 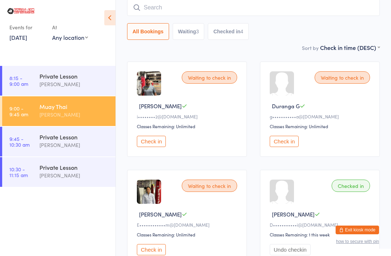 I want to click on img: Bulldog Gym Castle Hill Pty Ltd, so click(x=21, y=11).